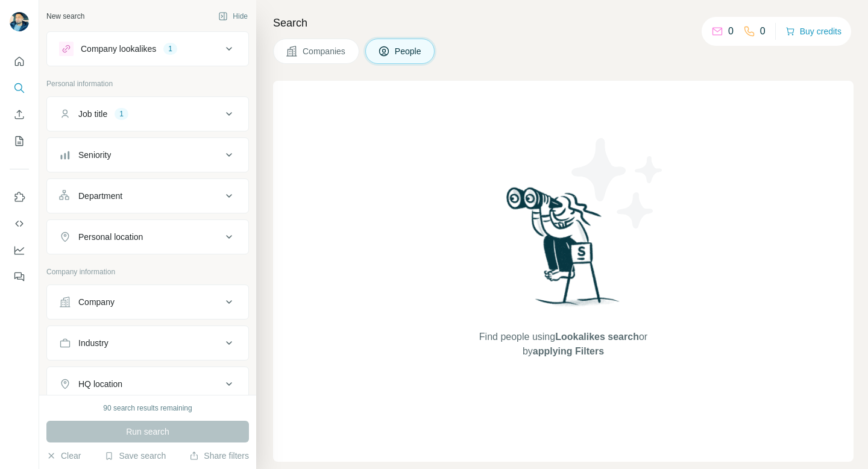 This screenshot has height=469, width=868. I want to click on button: HQ location, so click(148, 384).